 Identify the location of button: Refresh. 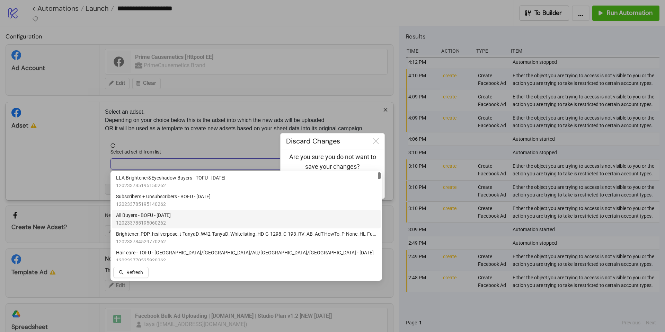
(131, 272).